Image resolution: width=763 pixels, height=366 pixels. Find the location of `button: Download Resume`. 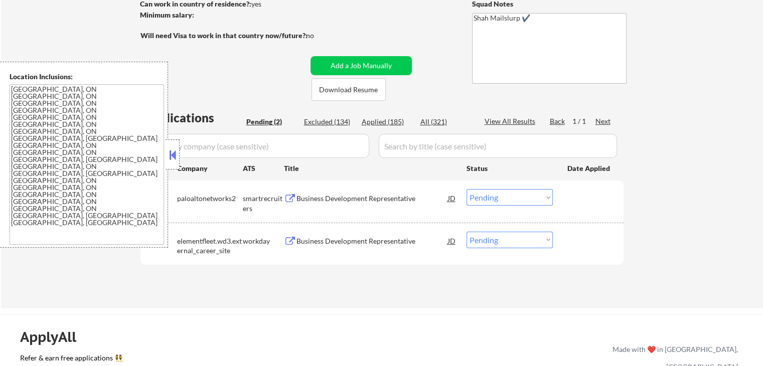

button: Download Resume is located at coordinates (348, 89).